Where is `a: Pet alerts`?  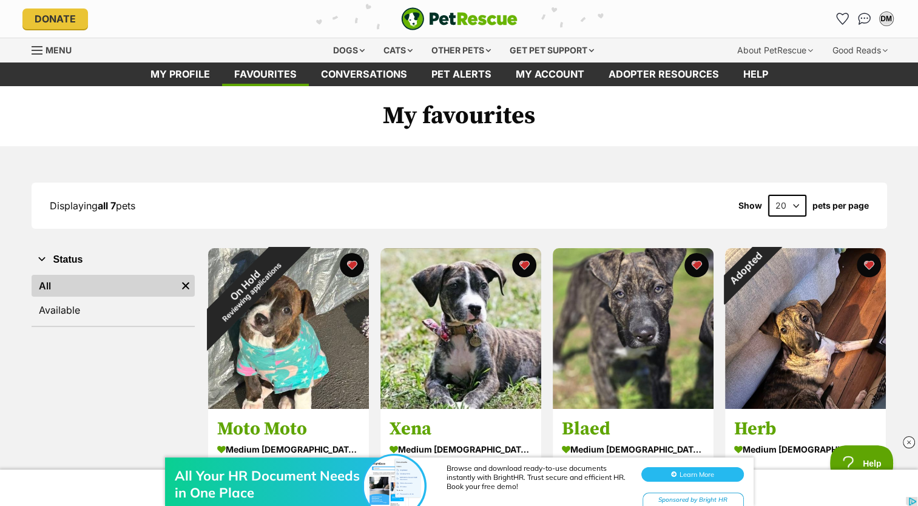
a: Pet alerts is located at coordinates (461, 74).